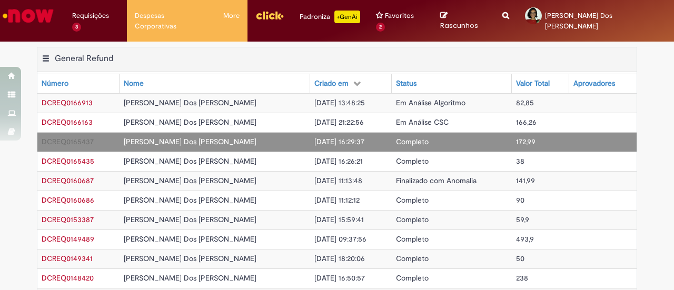  What do you see at coordinates (463, 21) in the screenshot?
I see `a: Rascunhos` at bounding box center [463, 21].